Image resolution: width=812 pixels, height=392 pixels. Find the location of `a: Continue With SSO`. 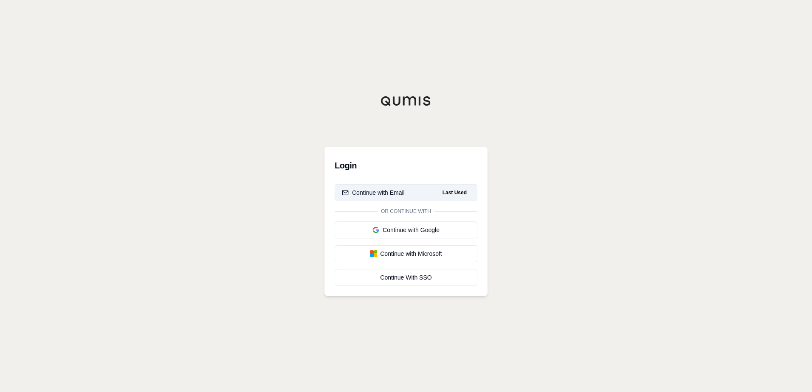

a: Continue With SSO is located at coordinates (406, 278).